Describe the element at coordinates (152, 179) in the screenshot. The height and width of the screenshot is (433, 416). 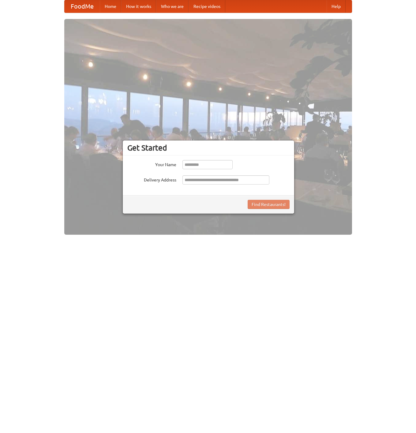
I see `label: Delivery Address` at that location.